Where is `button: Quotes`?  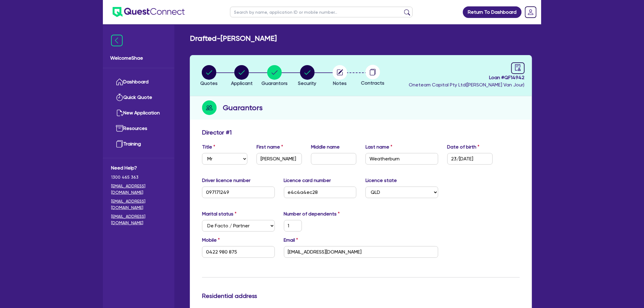
button: Quotes is located at coordinates (209, 76).